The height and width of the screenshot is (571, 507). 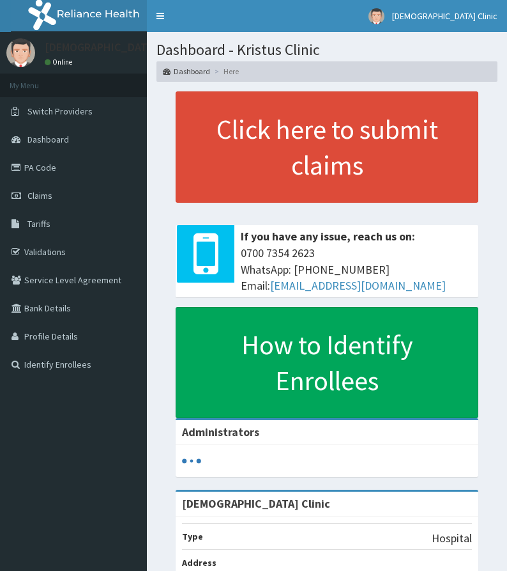 What do you see at coordinates (60, 62) in the screenshot?
I see `a: Online` at bounding box center [60, 62].